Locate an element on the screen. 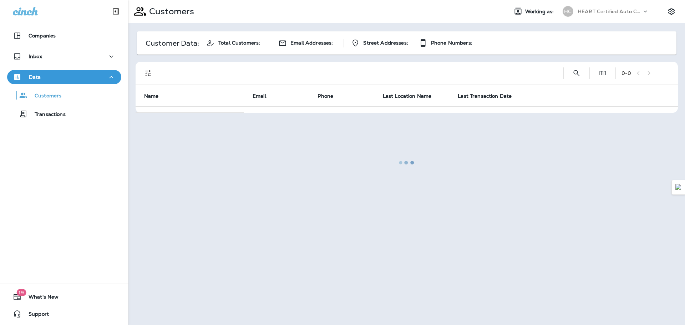 Image resolution: width=685 pixels, height=325 pixels. button: 19What's New is located at coordinates (64, 297).